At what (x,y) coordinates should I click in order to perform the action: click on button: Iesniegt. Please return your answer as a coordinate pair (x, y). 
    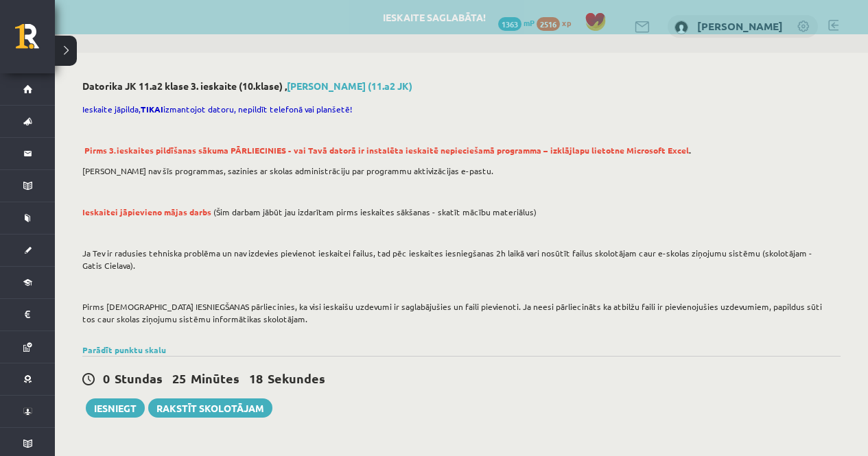
    Looking at the image, I should click on (115, 409).